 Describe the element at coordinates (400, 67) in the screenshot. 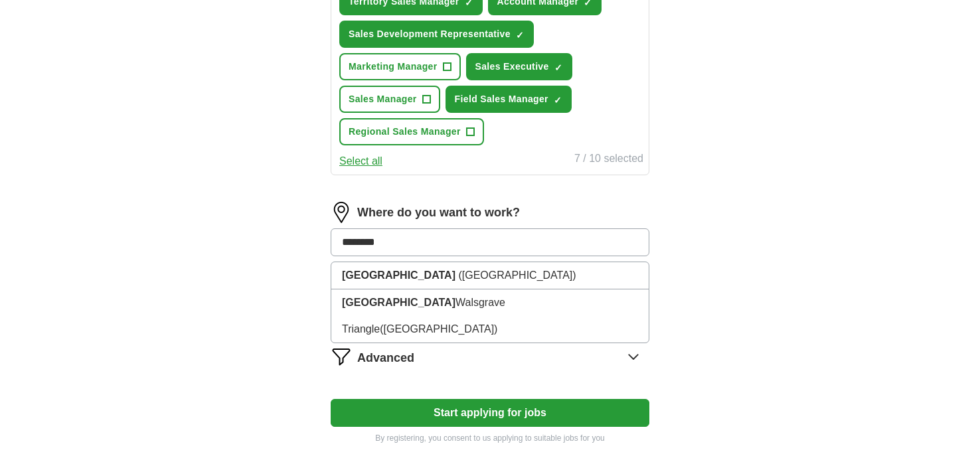

I see `button: Marketing Manager` at that location.